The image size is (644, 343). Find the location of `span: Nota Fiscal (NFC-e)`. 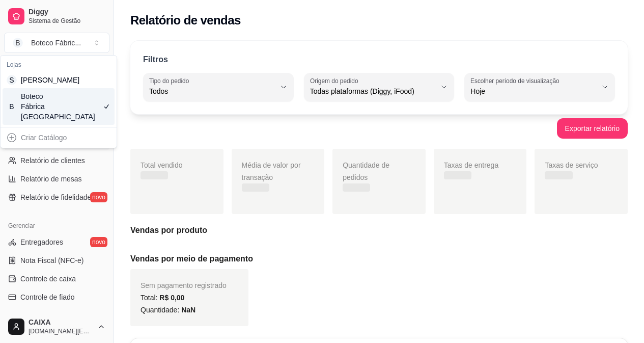

span: Nota Fiscal (NFC-e) is located at coordinates (52, 260).